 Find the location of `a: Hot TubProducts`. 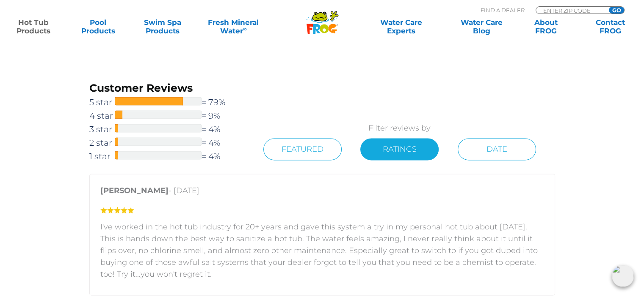

a: Hot TubProducts is located at coordinates (33, 27).